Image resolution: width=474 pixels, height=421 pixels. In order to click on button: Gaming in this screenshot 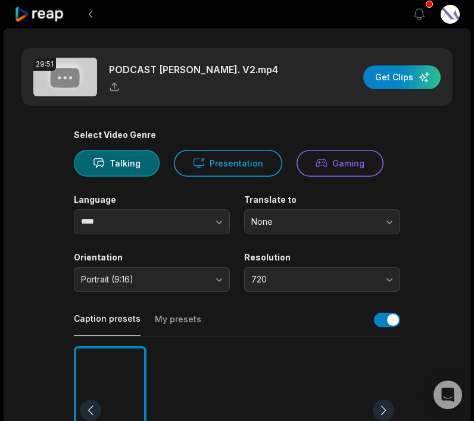, I will do `click(340, 163)`.